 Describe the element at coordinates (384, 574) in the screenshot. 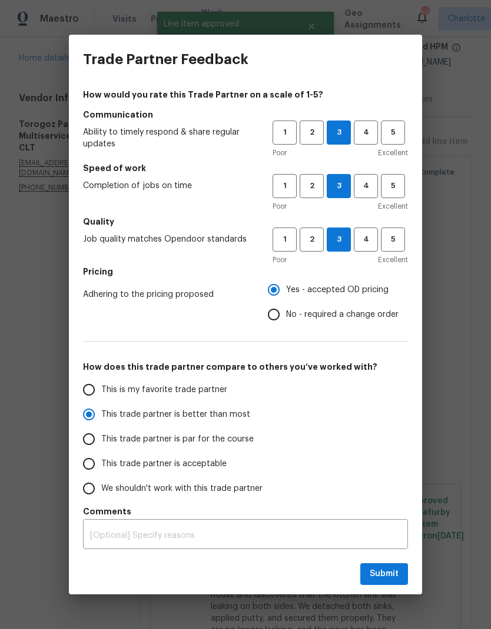

I see `button: Submit` at that location.